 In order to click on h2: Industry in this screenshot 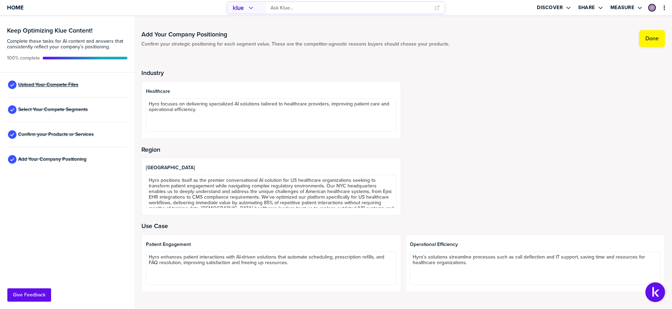, I will do `click(403, 73)`.